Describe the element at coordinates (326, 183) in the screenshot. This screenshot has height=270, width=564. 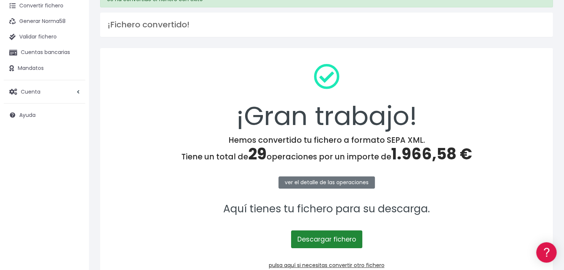
I see `a: ver el detalle de las operaciones` at that location.